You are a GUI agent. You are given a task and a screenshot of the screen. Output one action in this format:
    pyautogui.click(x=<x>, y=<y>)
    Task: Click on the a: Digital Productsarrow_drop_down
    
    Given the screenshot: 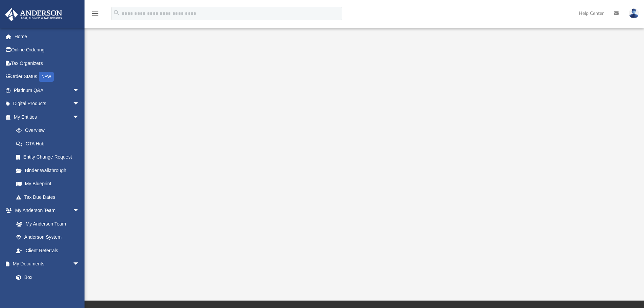 What is the action you would take?
    pyautogui.click(x=47, y=104)
    